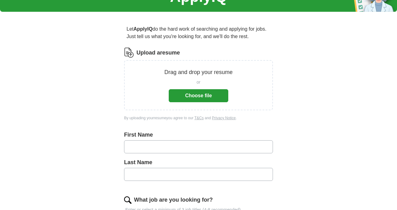 This screenshot has height=210, width=397. Describe the element at coordinates (199, 163) in the screenshot. I see `label: Last Name` at that location.